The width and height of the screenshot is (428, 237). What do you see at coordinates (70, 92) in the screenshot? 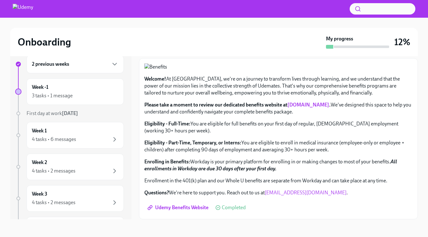
I see `a: Week -13 tasks • 1 message` at bounding box center [70, 92].